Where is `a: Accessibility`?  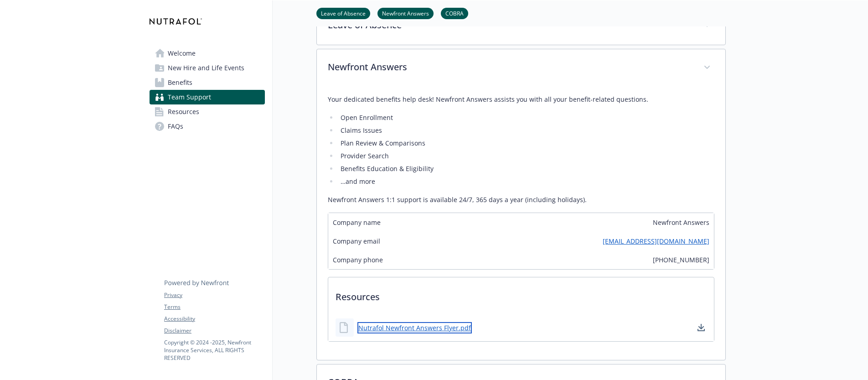
a: Accessibility is located at coordinates (214, 319).